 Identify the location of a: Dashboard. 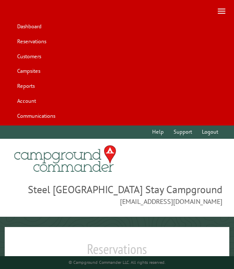
(29, 27).